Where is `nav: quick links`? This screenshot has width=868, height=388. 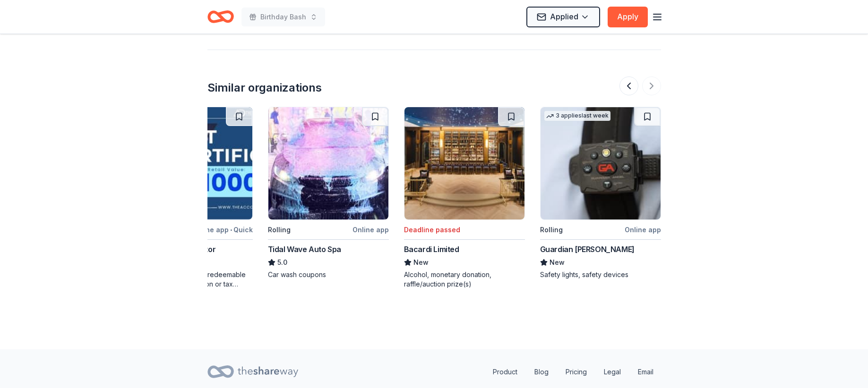 nav: quick links is located at coordinates (573, 372).